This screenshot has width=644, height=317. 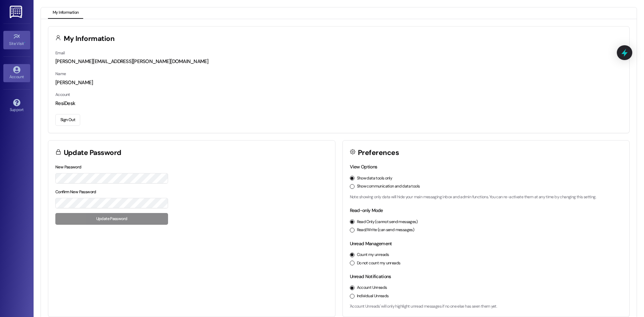 What do you see at coordinates (68, 167) in the screenshot?
I see `label: New Password` at bounding box center [68, 167].